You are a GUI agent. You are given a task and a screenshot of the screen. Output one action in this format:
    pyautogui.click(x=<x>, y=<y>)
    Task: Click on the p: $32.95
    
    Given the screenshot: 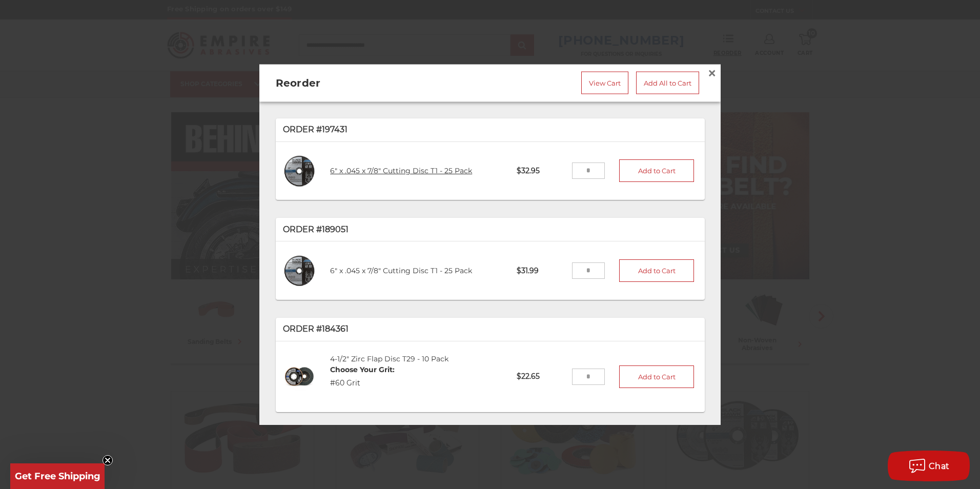 What is the action you would take?
    pyautogui.click(x=540, y=170)
    